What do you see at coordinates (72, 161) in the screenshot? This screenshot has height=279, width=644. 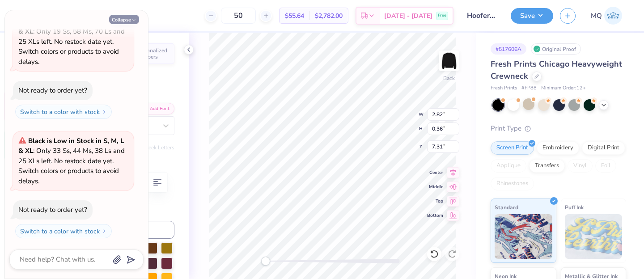 I see `span: : Only 33 Ss, 44 Ms, 38 Ls and 25 XLs left. No restock date yet. Switch colors or products to avo...` at bounding box center [72, 161].